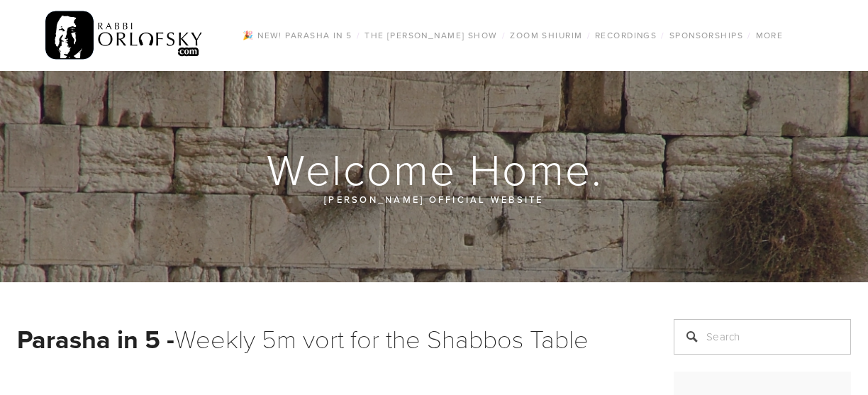 The image size is (868, 395). Describe the element at coordinates (95, 339) in the screenshot. I see `strong: Parasha in 5 -` at that location.